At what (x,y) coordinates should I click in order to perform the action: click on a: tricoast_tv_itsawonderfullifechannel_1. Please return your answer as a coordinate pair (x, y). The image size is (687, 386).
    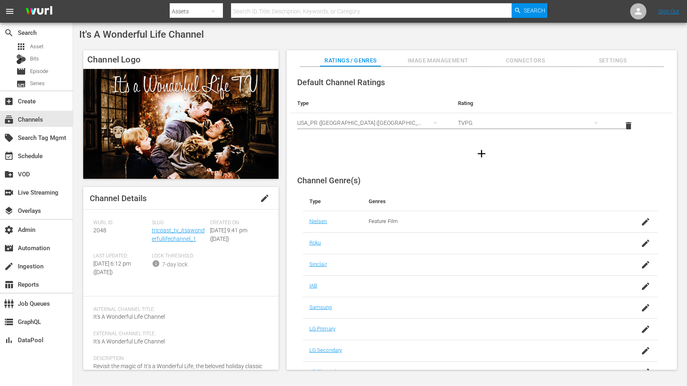
    Looking at the image, I should click on (178, 235).